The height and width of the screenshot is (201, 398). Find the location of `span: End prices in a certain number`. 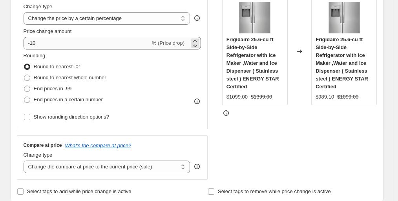

span: End prices in a certain number is located at coordinates (68, 99).